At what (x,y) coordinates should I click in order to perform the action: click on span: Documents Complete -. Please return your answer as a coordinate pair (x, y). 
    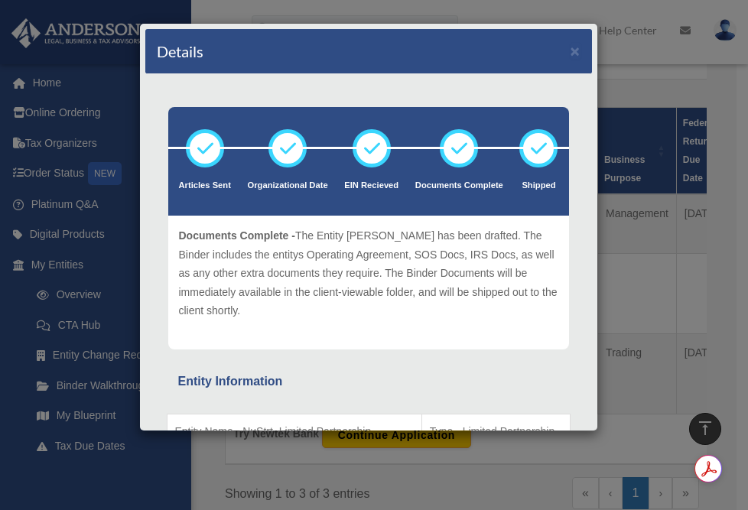
    Looking at the image, I should click on (237, 236).